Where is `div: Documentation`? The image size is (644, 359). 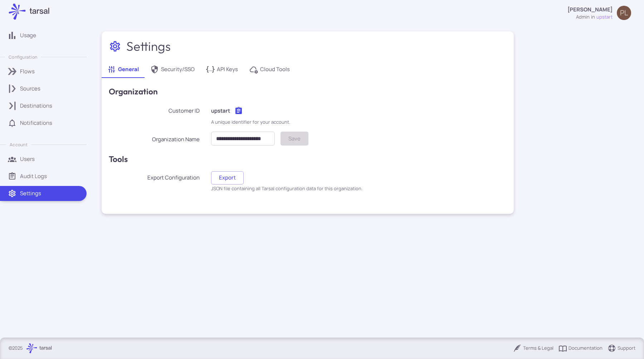 div: Documentation is located at coordinates (580, 348).